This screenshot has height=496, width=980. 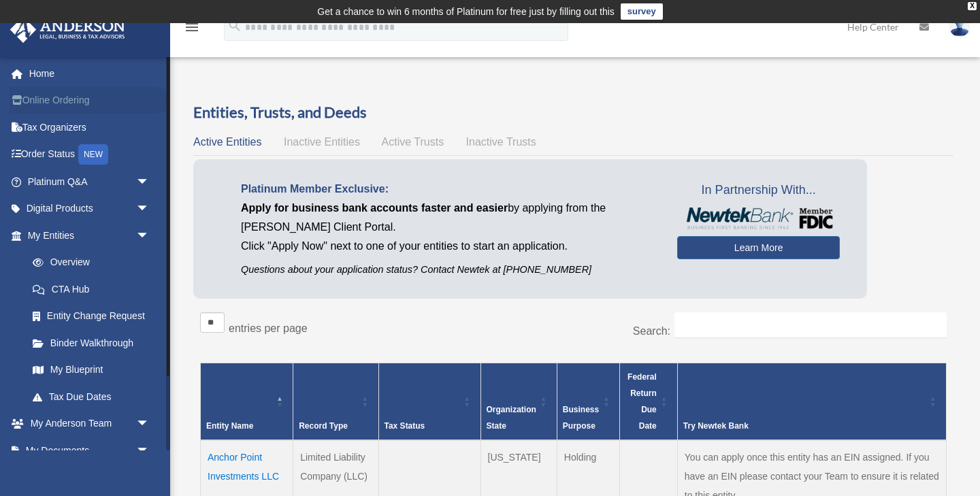 I want to click on a: Order StatusNEW, so click(x=90, y=154).